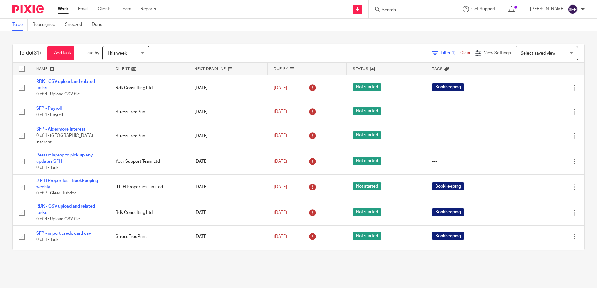 This screenshot has width=597, height=288. I want to click on input: Search, so click(409, 10).